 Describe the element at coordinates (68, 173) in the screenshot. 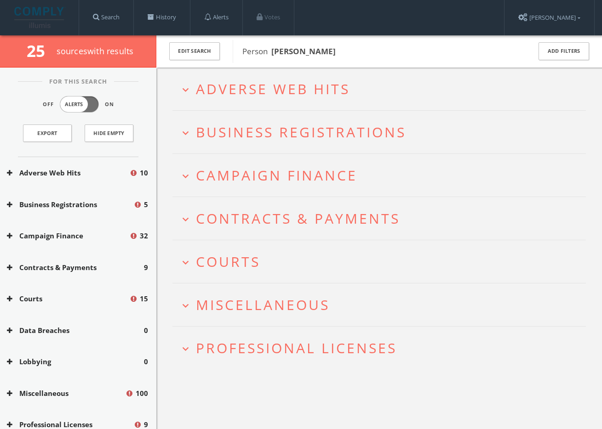

I see `button: Adverse Web Hits` at that location.